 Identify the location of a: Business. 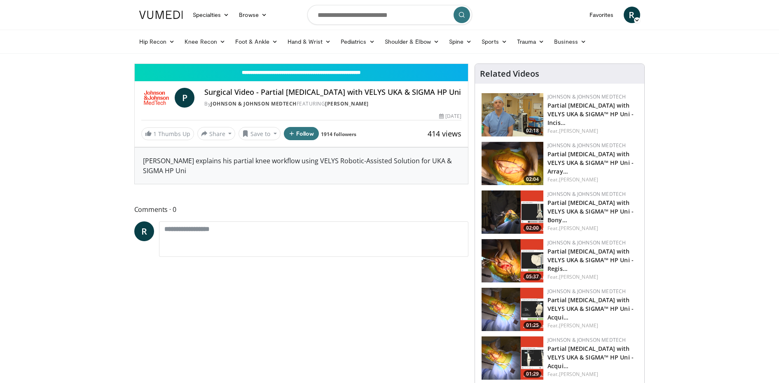
(570, 42).